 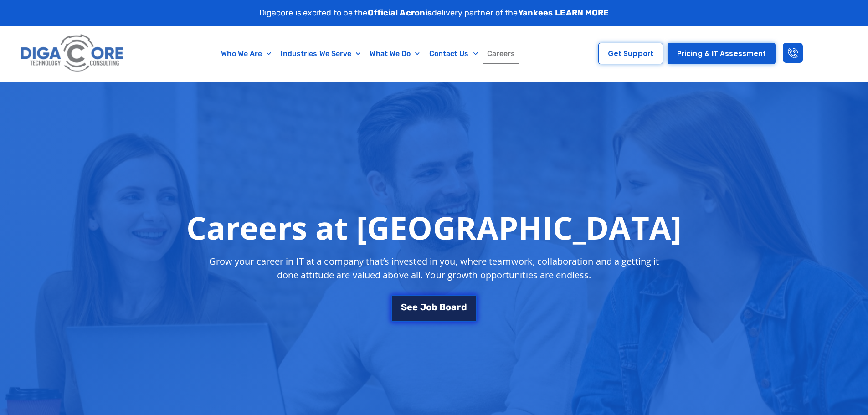 What do you see at coordinates (454, 307) in the screenshot?
I see `span: a` at bounding box center [454, 307].